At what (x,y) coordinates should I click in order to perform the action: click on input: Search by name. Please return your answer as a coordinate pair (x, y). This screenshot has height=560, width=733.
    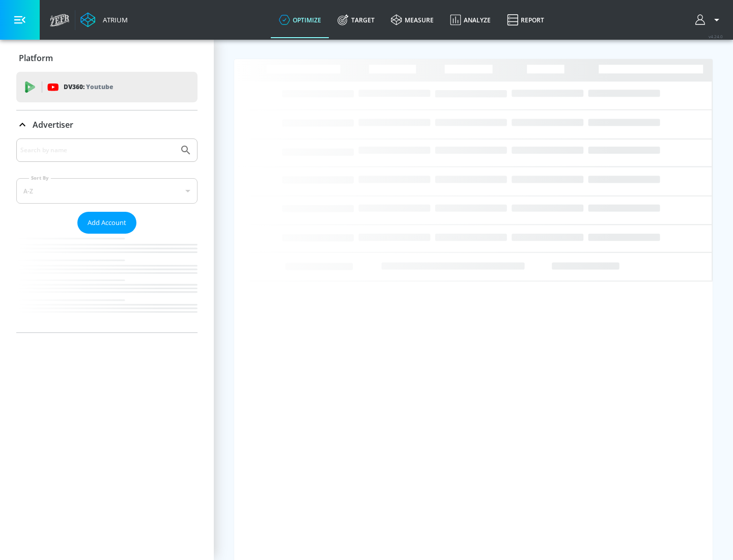
    Looking at the image, I should click on (97, 150).